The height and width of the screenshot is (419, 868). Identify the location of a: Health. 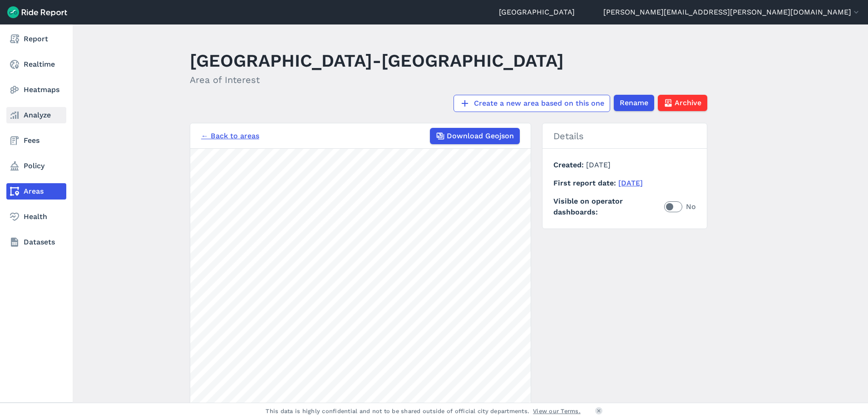
(36, 217).